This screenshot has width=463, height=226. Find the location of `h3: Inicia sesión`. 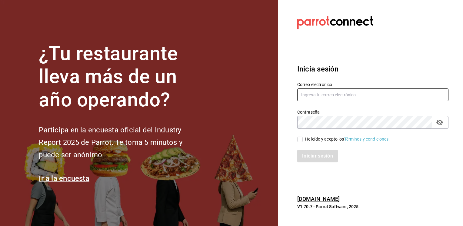

h3: Inicia sesión is located at coordinates (373, 69).